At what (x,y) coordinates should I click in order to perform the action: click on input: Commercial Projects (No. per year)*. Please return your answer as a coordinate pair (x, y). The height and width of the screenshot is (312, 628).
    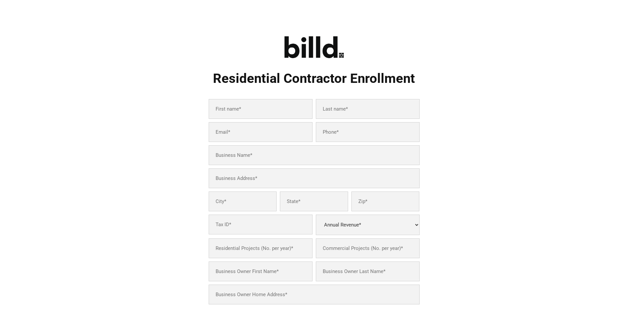
    Looking at the image, I should click on (368, 248).